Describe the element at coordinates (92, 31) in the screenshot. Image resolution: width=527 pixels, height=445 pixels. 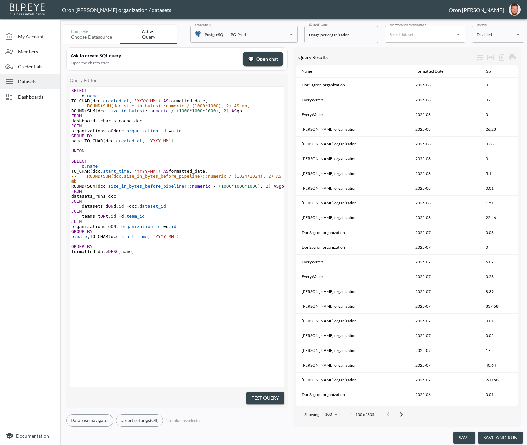
I see `div: Complete` at that location.